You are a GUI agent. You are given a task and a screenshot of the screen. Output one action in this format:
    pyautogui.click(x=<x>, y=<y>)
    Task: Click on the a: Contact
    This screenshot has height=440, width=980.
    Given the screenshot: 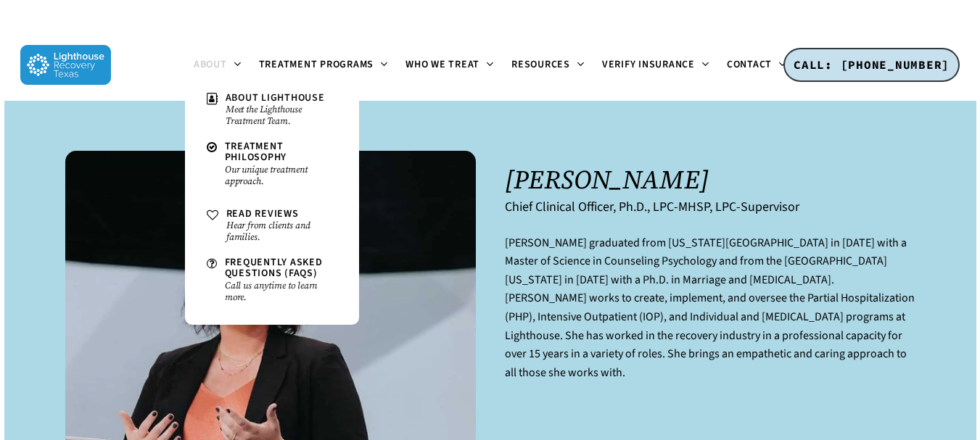 What is the action you would take?
    pyautogui.click(x=757, y=66)
    